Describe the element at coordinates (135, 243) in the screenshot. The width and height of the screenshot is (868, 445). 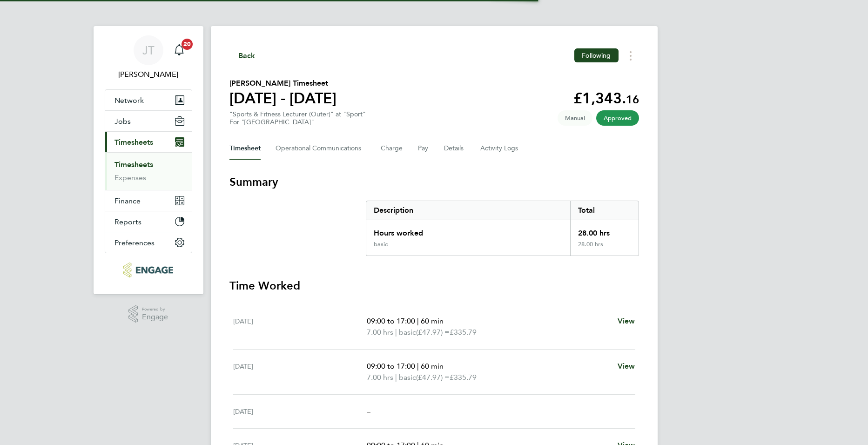
I see `span: Preferences` at that location.